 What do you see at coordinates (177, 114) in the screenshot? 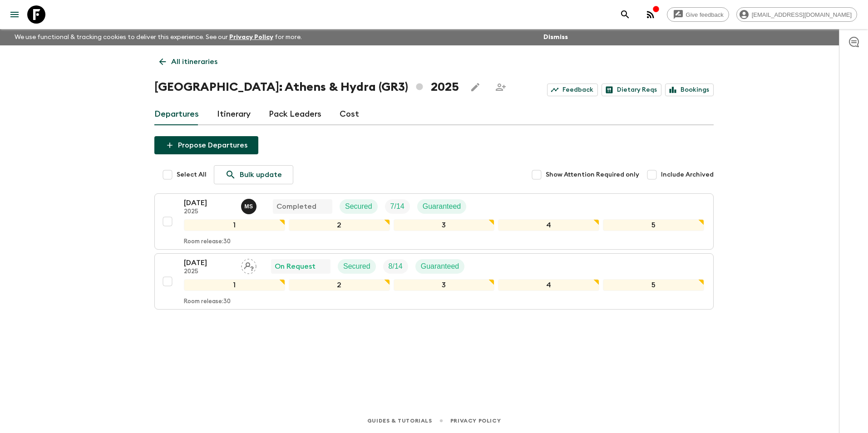
I see `a: Departures` at bounding box center [177, 114].